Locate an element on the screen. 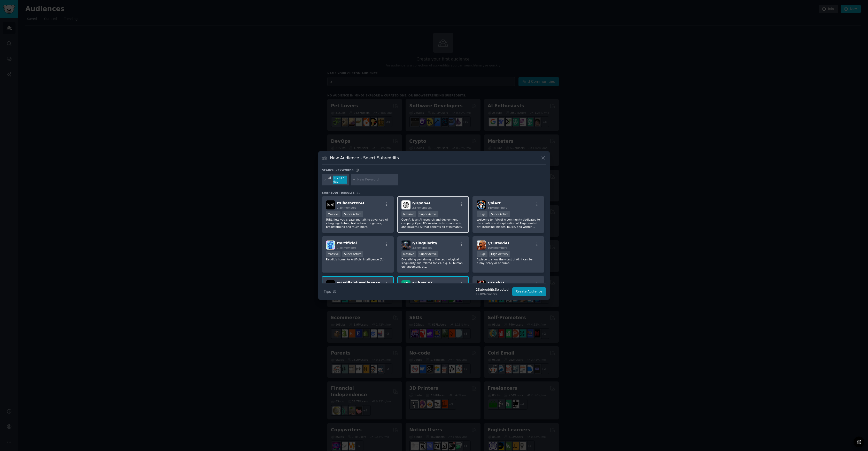 This screenshot has width=868, height=451. button: Create Audience is located at coordinates (529, 291).